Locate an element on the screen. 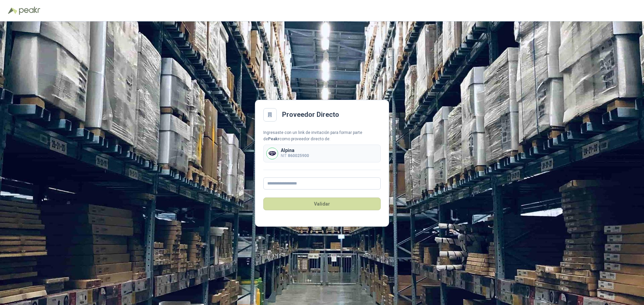  b: 860025900 is located at coordinates (298, 156).